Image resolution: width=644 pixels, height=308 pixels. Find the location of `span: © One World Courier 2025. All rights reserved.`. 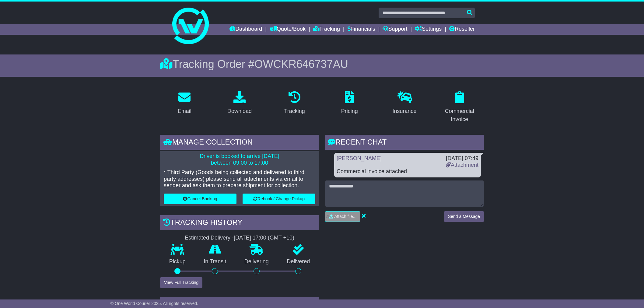

span: © One World Courier 2025. All rights reserved. is located at coordinates (154, 303).